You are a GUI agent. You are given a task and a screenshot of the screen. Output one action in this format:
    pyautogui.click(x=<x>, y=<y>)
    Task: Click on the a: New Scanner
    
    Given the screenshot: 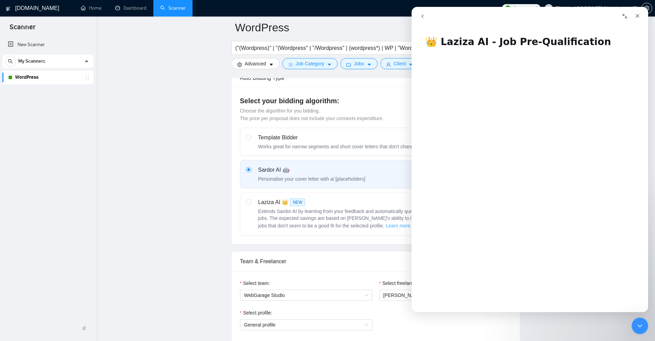 What is the action you would take?
    pyautogui.click(x=48, y=45)
    